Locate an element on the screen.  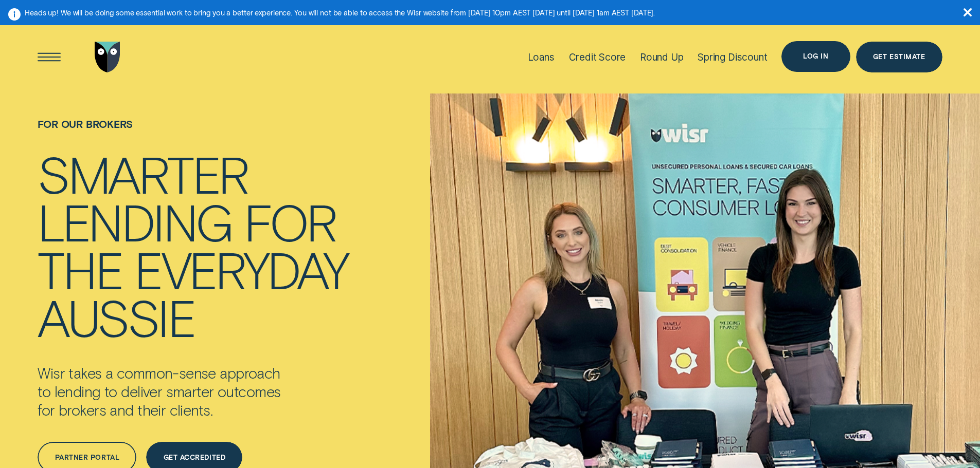
div: lending is located at coordinates (135, 221).